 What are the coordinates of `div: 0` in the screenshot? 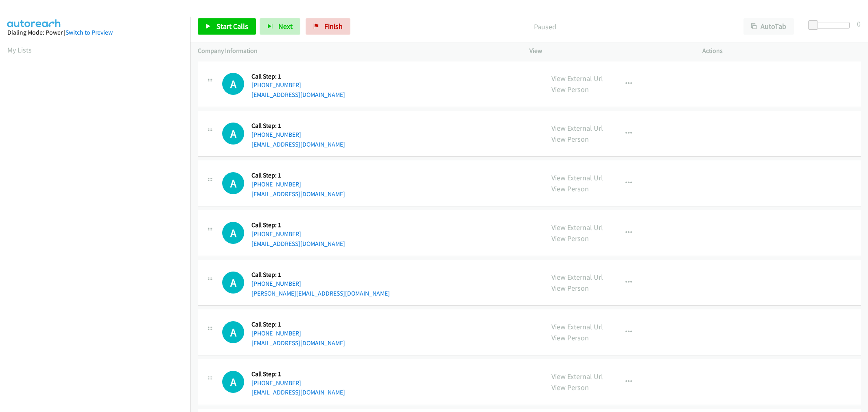 It's located at (858, 24).